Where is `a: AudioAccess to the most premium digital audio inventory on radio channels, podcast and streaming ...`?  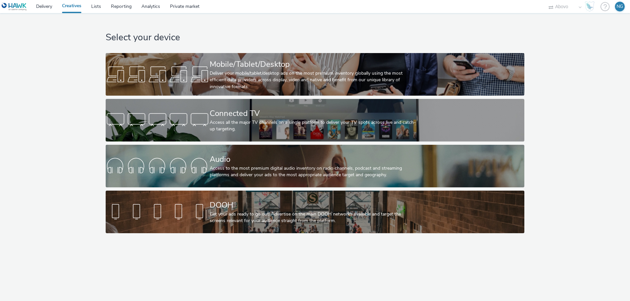 a: AudioAccess to the most premium digital audio inventory on radio channels, podcast and streaming ... is located at coordinates (314, 166).